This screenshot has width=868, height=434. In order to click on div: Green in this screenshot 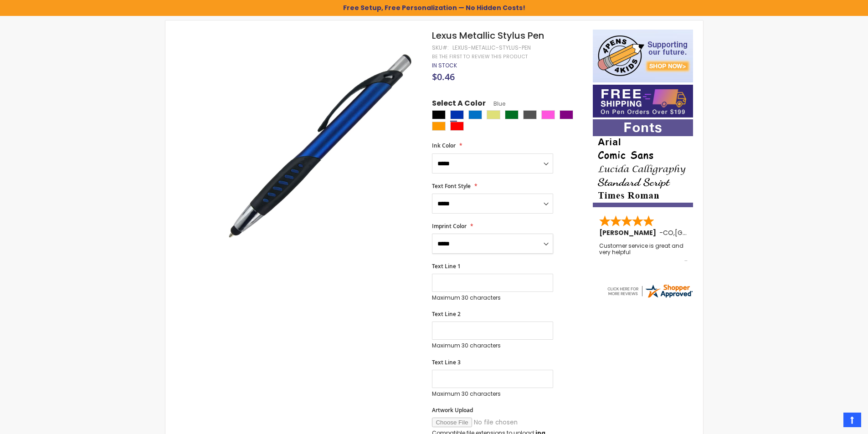, I will do `click(512, 114)`.